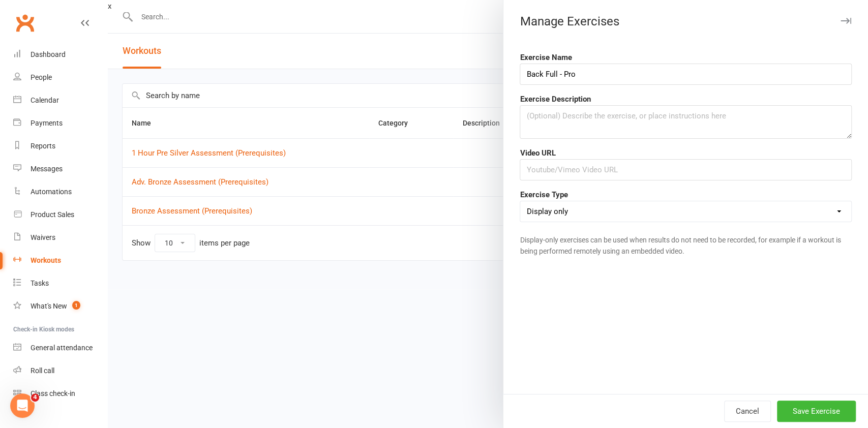  I want to click on div: Automations, so click(51, 192).